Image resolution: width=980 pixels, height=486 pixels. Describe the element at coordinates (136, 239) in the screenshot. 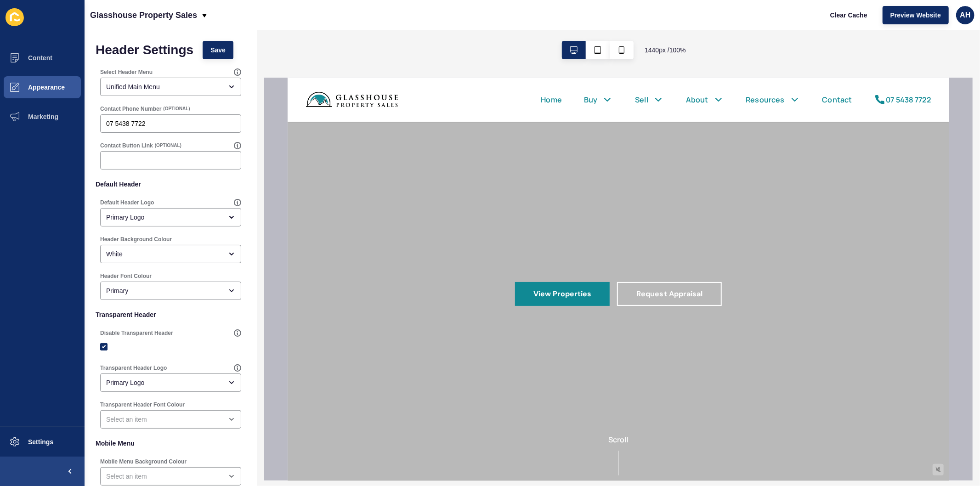

I see `label: Header Background Colour` at that location.